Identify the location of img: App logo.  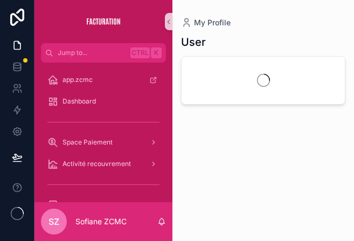
(103, 22).